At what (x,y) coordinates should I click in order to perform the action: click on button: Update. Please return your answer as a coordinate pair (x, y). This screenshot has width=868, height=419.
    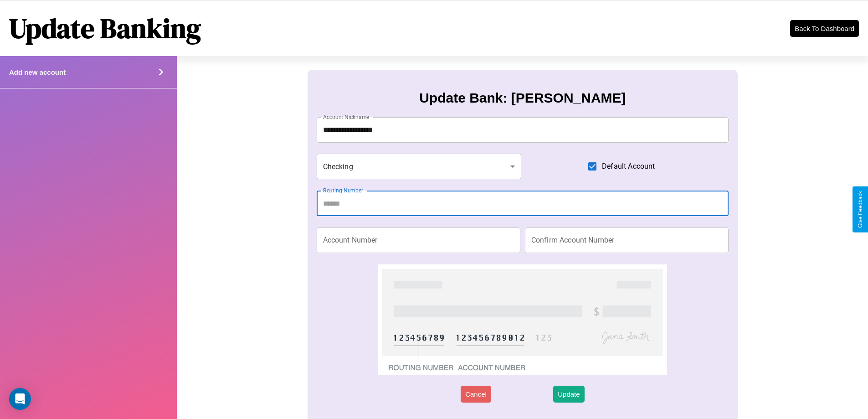
    Looking at the image, I should click on (569, 394).